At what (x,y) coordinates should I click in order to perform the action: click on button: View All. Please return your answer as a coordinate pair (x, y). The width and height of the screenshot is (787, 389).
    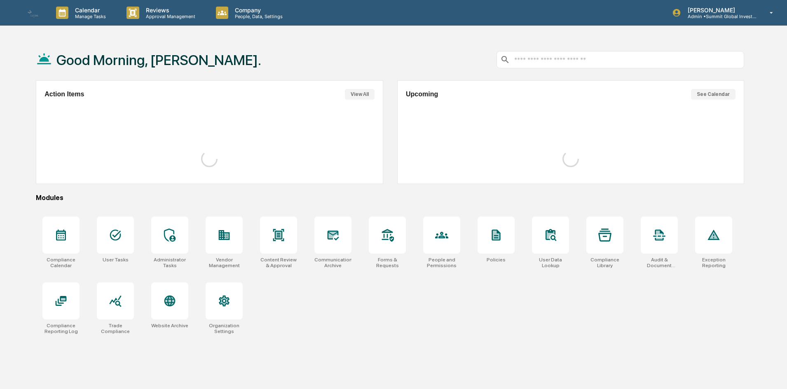
    Looking at the image, I should click on (360, 94).